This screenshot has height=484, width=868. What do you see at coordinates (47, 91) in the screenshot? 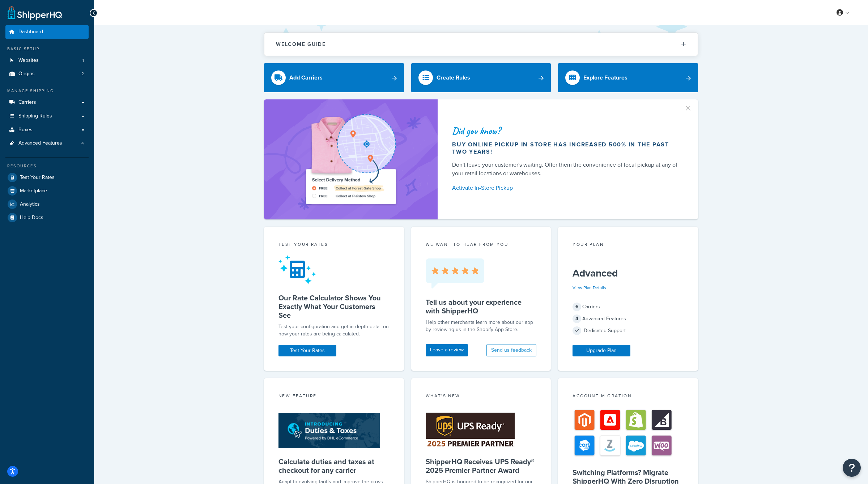
I see `div: Manage Shipping` at bounding box center [47, 91].